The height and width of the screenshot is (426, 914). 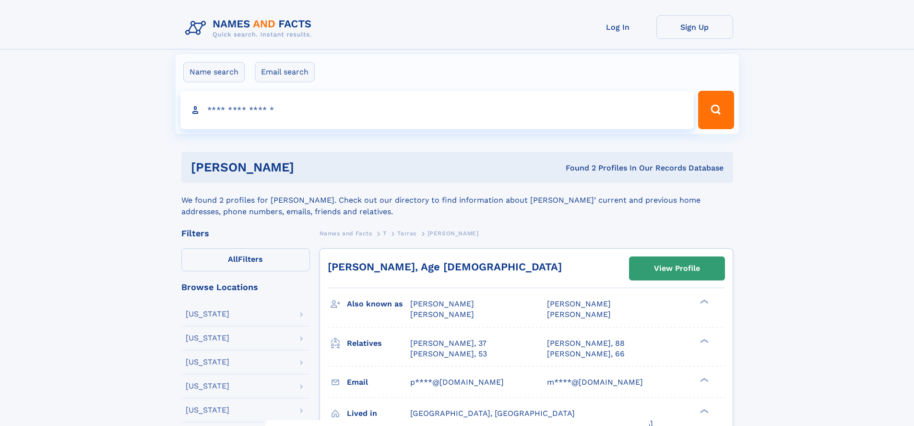 What do you see at coordinates (379, 382) in the screenshot?
I see `h3: Email` at bounding box center [379, 382].